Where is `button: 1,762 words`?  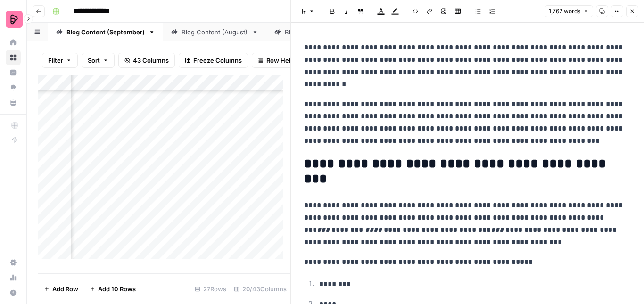 button: 1,762 words is located at coordinates (569, 12).